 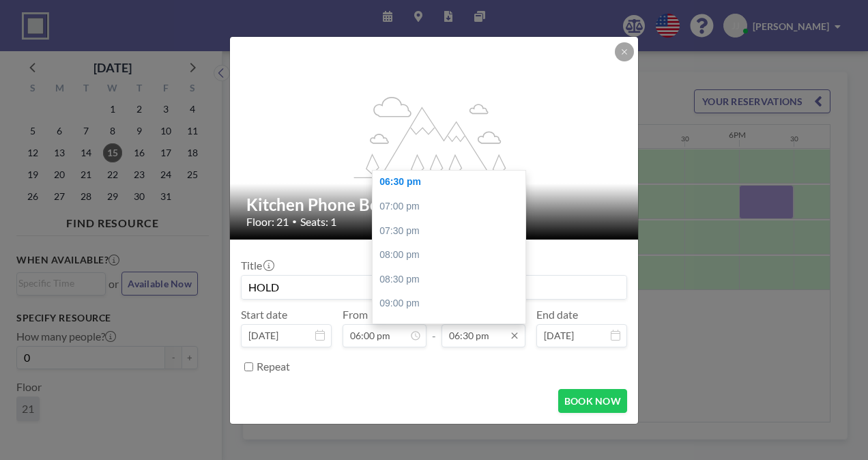 What do you see at coordinates (452, 304) in the screenshot?
I see `div: 09:00 pm` at bounding box center [452, 304].